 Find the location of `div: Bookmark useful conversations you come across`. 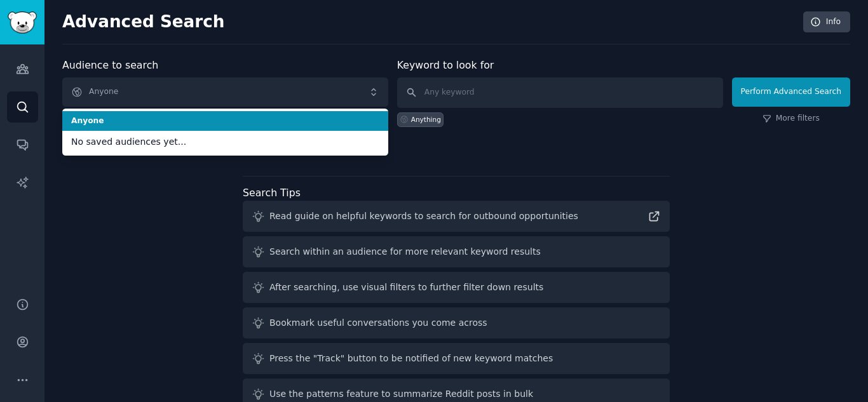

div: Bookmark useful conversations you come across is located at coordinates (378, 323).